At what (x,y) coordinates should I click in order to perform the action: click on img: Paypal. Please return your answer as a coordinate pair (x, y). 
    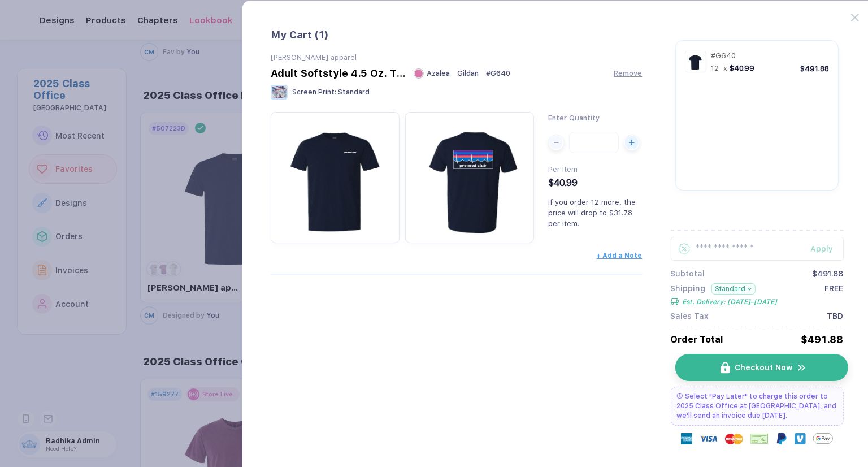
    Looking at the image, I should click on (782, 438).